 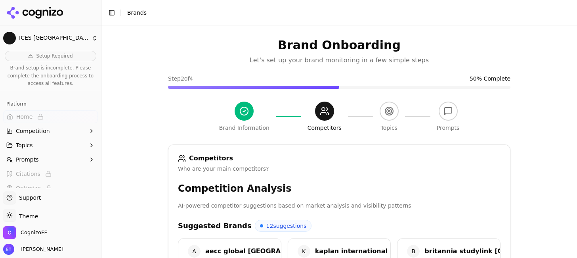 What do you see at coordinates (33, 249) in the screenshot?
I see `button: Open user button` at bounding box center [33, 249].